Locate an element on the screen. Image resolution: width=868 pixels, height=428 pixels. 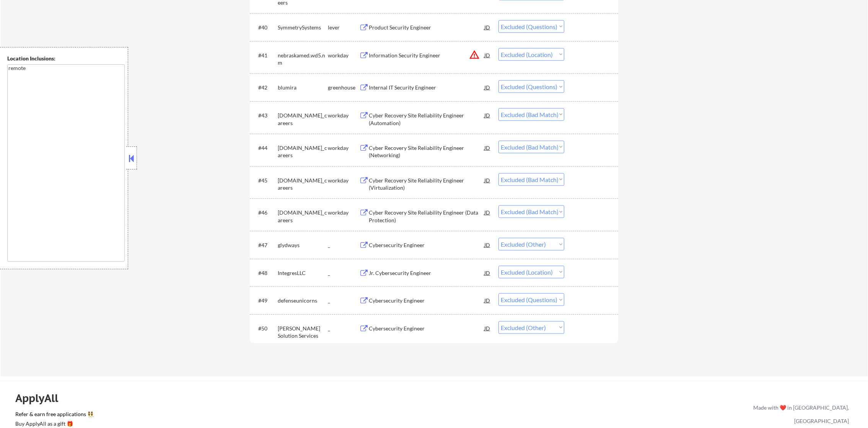
div: Cyber Recovery Site Reliability Engineer (Automation) is located at coordinates (426, 119).